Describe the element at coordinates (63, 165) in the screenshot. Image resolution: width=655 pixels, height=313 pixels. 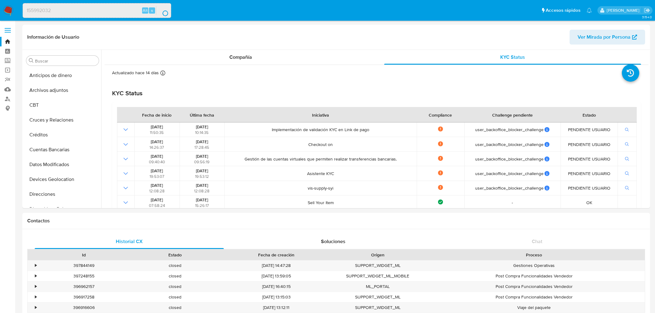
I see `button: Datos Modificados` at that location.